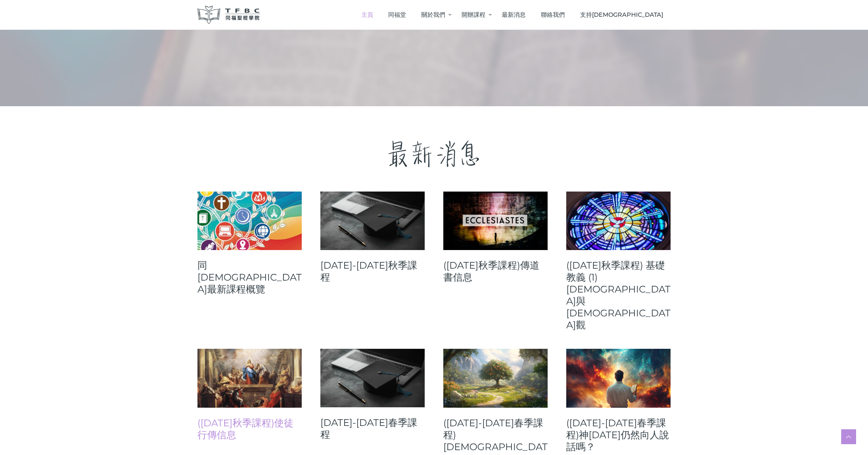 Image resolution: width=868 pixels, height=455 pixels. What do you see at coordinates (367, 15) in the screenshot?
I see `span: 主頁` at bounding box center [367, 15].